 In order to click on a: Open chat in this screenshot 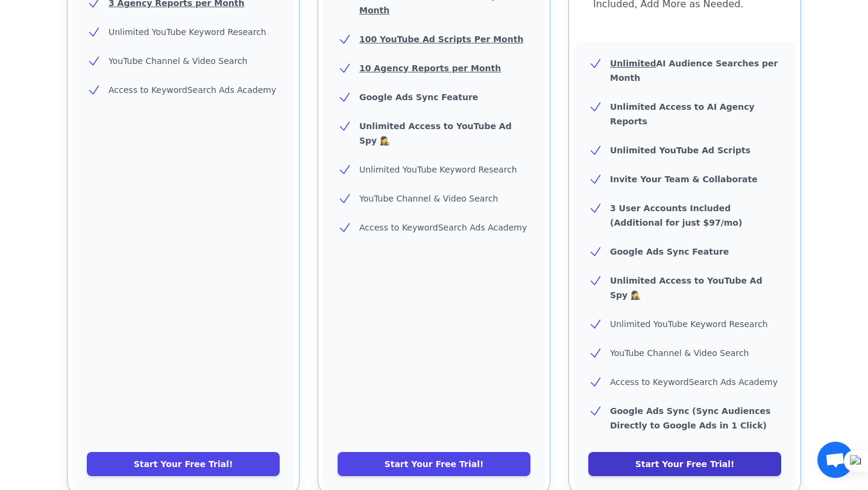, I will do `click(836, 460)`.